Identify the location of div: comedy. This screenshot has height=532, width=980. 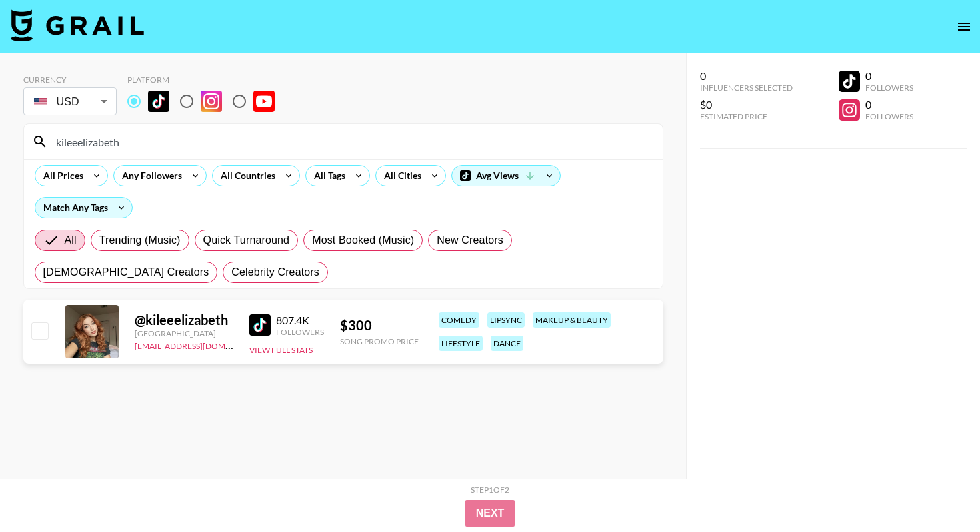
(458, 320).